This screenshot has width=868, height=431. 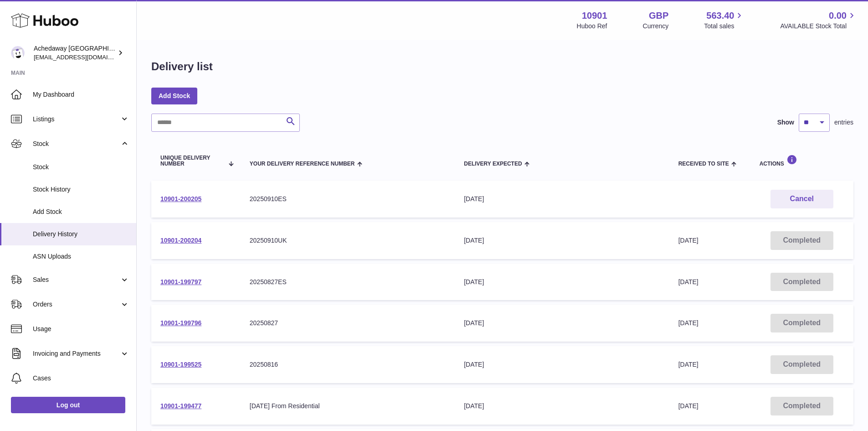 What do you see at coordinates (348, 198) in the screenshot?
I see `div: 20250910ES` at bounding box center [348, 198].